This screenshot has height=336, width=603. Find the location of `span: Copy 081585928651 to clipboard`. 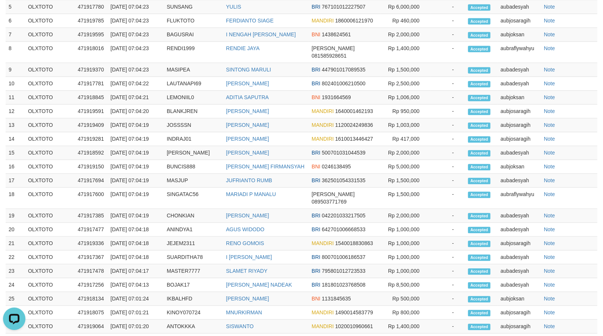

span: Copy 081585928651 to clipboard is located at coordinates (329, 56).